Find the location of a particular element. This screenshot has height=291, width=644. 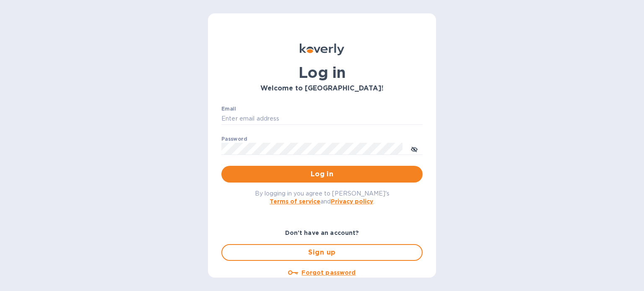

u: Forgot password is located at coordinates (328, 273).